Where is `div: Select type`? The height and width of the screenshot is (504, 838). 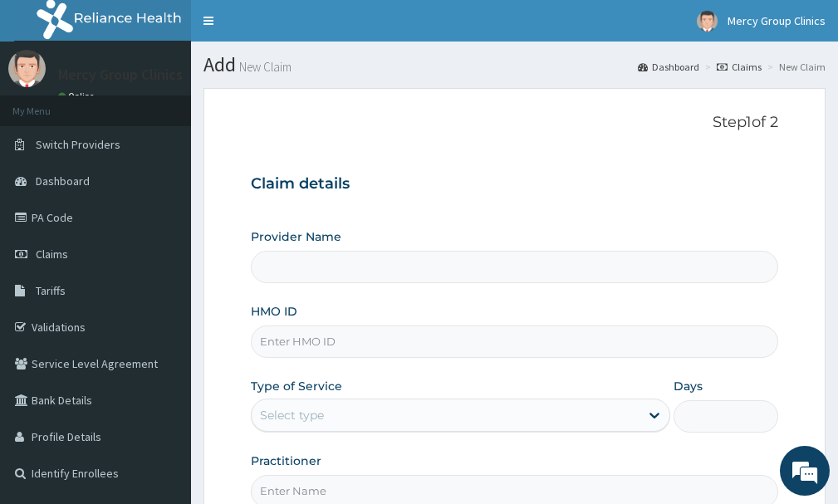
div: Select type is located at coordinates (291, 415).